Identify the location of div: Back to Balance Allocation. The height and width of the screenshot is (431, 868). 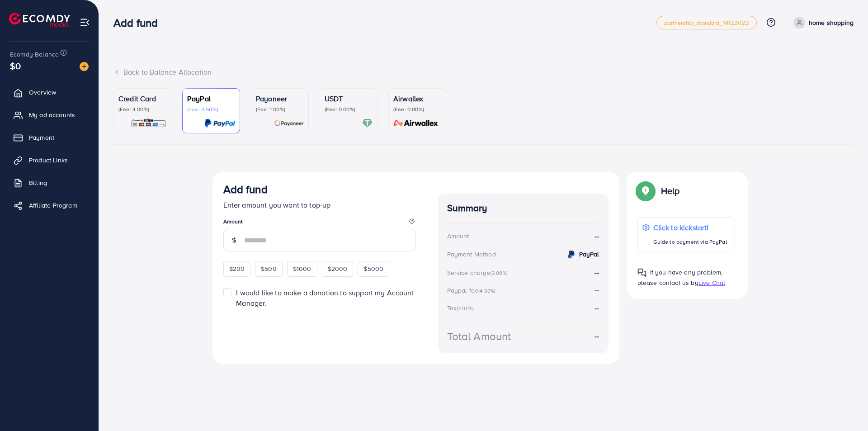
(483, 72).